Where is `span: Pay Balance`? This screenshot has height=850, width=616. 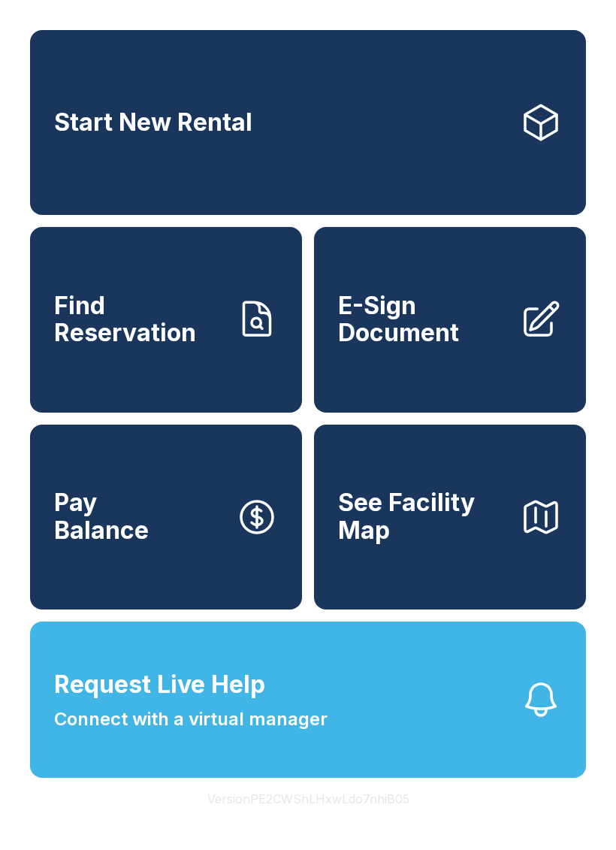
span: Pay Balance is located at coordinates (101, 516).